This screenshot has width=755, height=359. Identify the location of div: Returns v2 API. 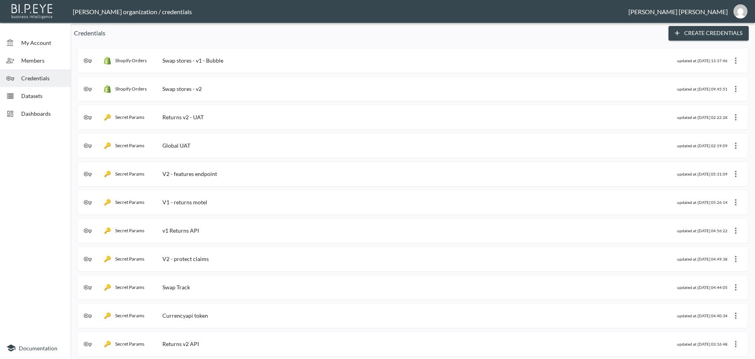
(181, 343).